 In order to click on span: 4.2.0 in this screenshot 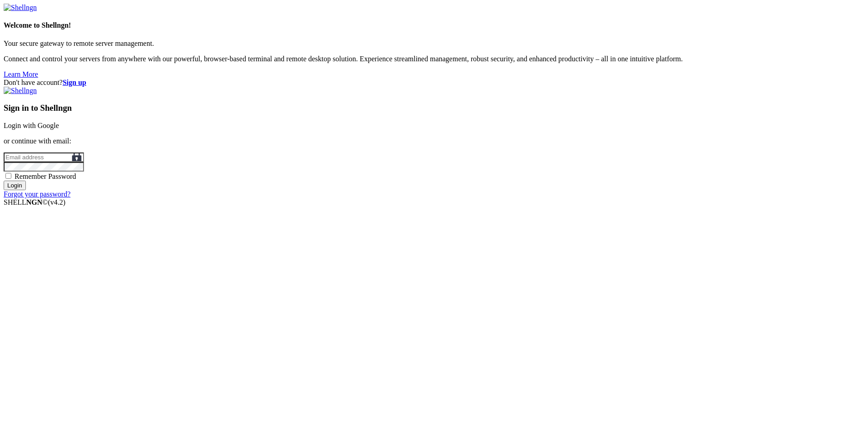, I will do `click(57, 202)`.